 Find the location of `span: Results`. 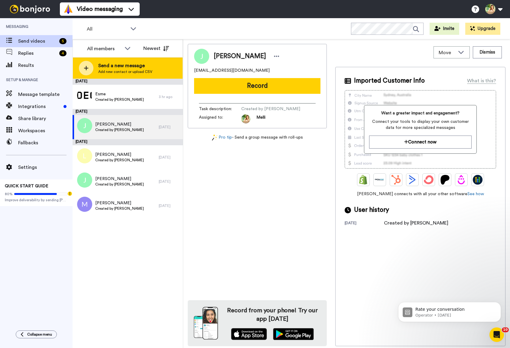

span: Results is located at coordinates (45, 65).